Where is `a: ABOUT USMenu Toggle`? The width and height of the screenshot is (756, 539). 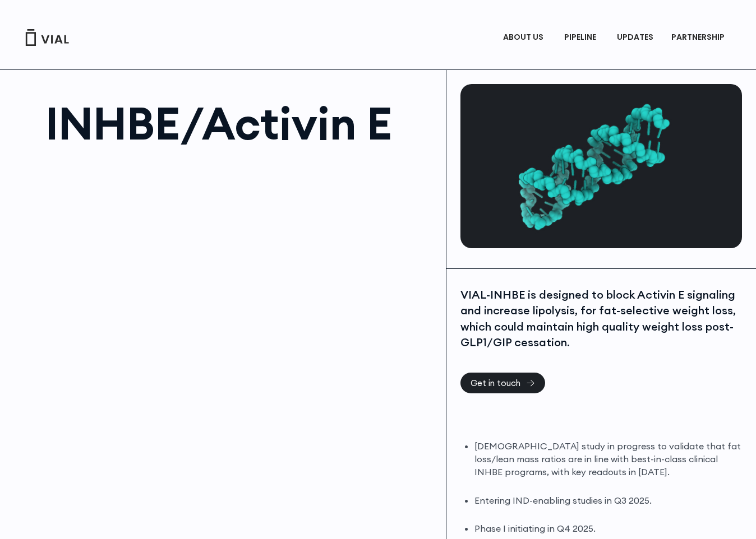
a: ABOUT USMenu Toggle is located at coordinates (524, 38).